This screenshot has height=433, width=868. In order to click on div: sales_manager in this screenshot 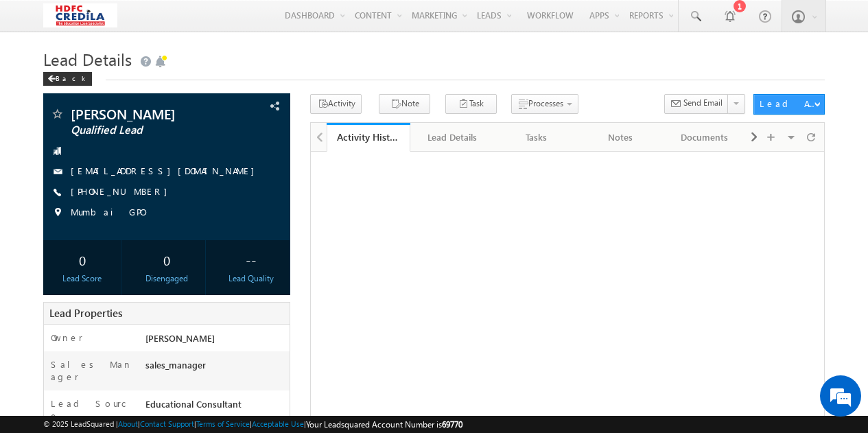, I will do `click(216, 368)`.